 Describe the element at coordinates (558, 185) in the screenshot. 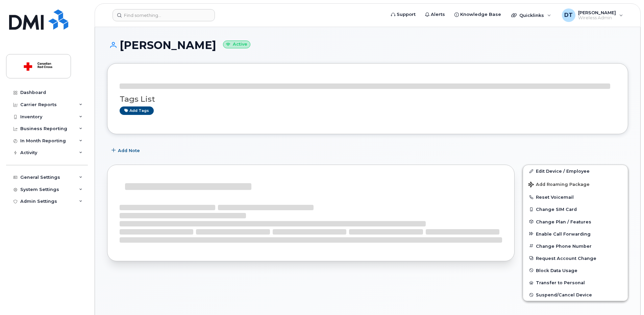

I see `span: Add Roaming Package` at that location.